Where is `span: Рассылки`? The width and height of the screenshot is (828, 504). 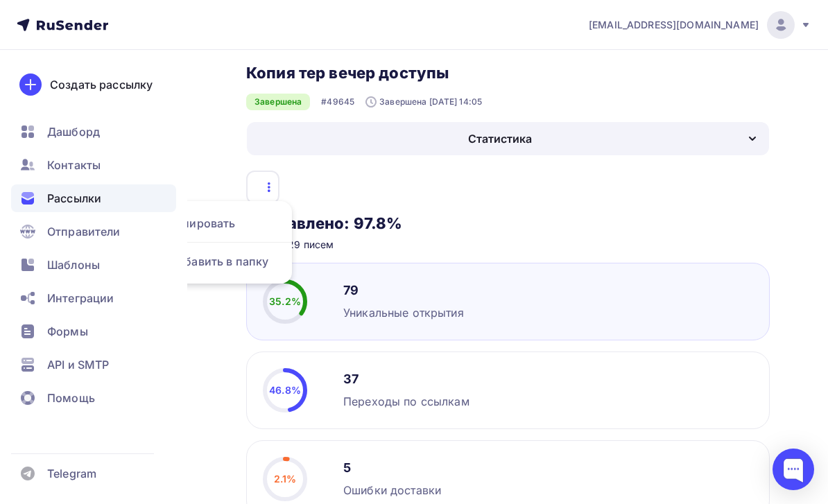 span: Рассылки is located at coordinates (74, 199).